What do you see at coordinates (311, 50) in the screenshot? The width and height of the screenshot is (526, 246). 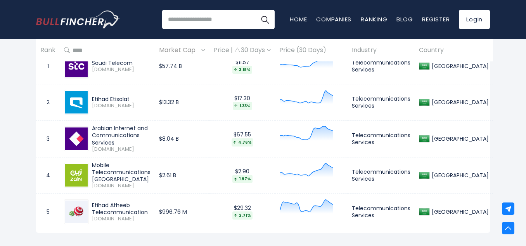 I see `th: Price (30 Days)` at bounding box center [311, 50].